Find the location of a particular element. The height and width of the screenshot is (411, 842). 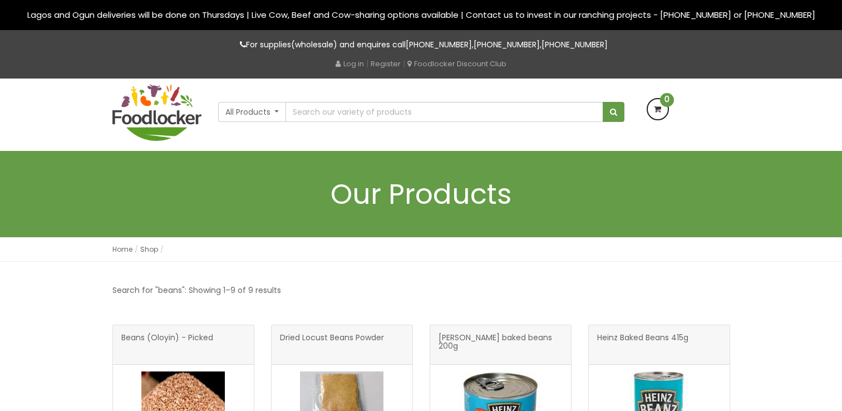

a: Foodlocker Discount Club is located at coordinates (457, 63).